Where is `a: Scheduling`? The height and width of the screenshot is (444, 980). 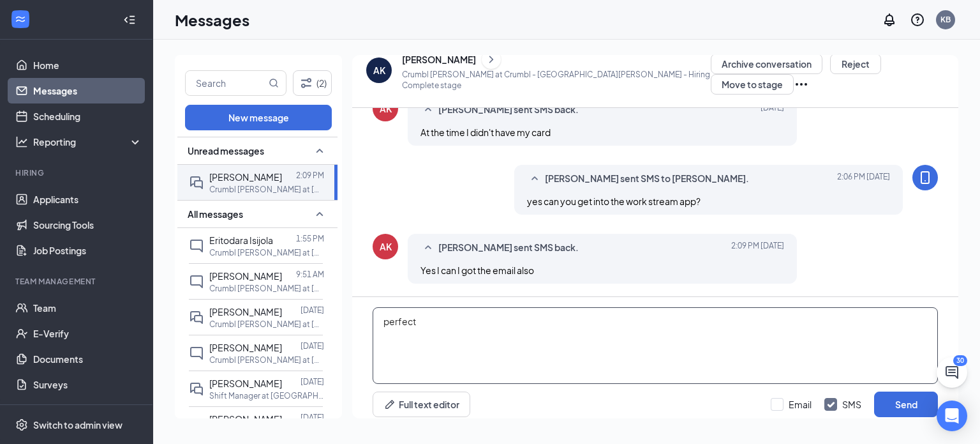 a: Scheduling is located at coordinates (87, 116).